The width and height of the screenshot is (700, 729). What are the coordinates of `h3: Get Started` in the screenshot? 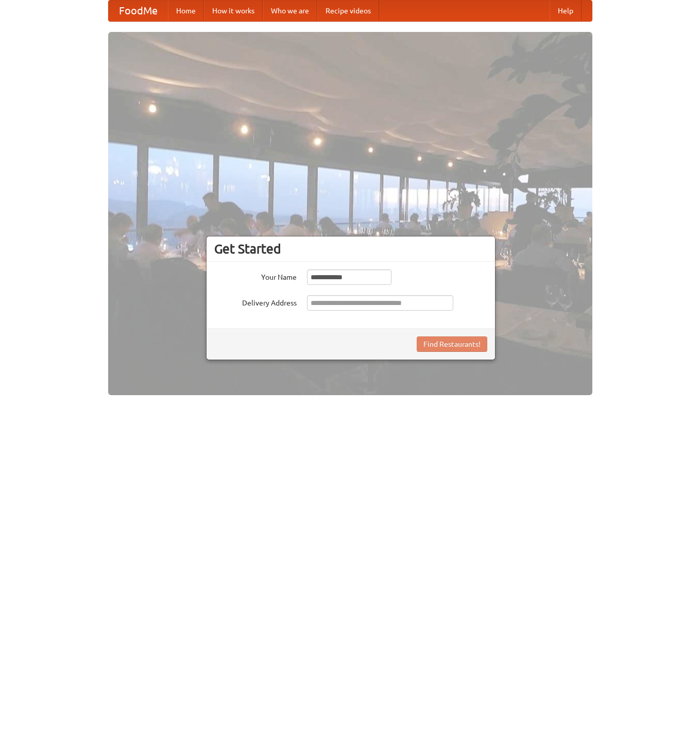 It's located at (351, 249).